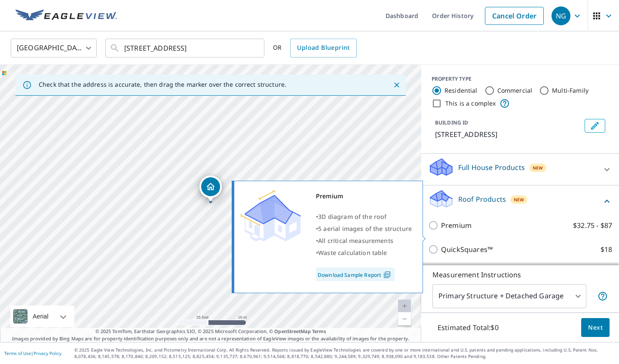 The image size is (619, 364). I want to click on p: Premium, so click(456, 226).